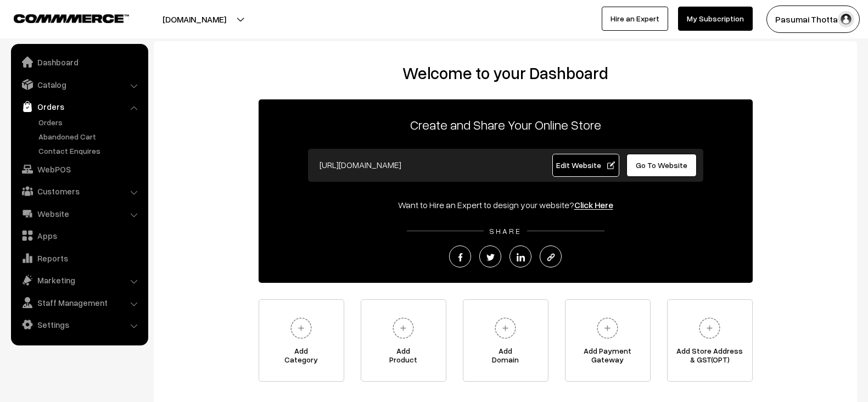  I want to click on a: Staff Management, so click(79, 303).